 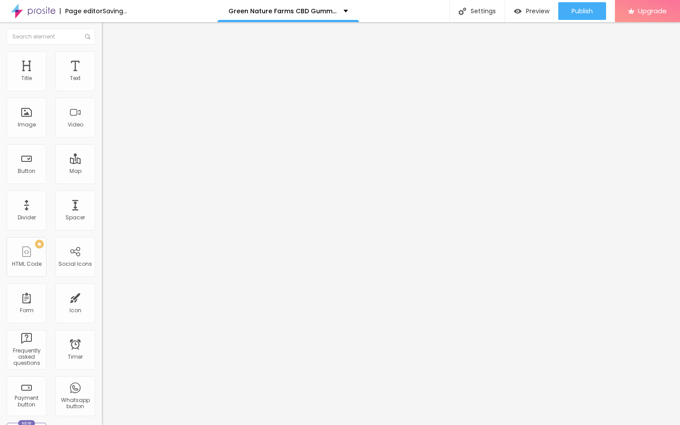 I want to click on div: Button, so click(x=27, y=171).